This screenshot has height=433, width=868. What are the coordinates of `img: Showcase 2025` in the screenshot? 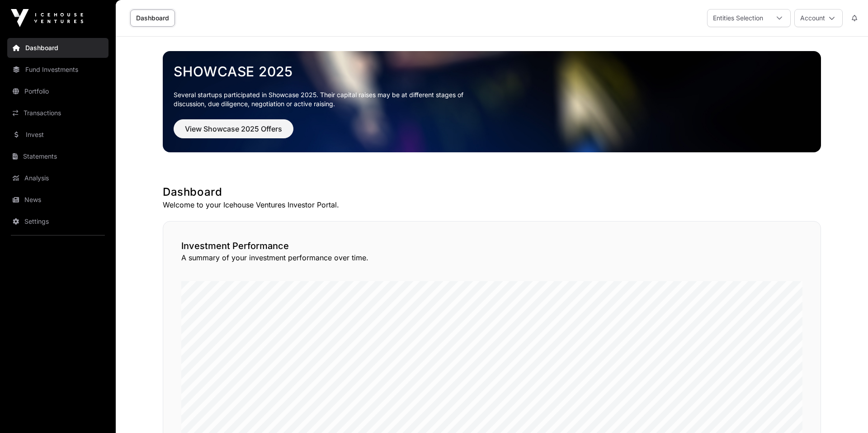 It's located at (492, 102).